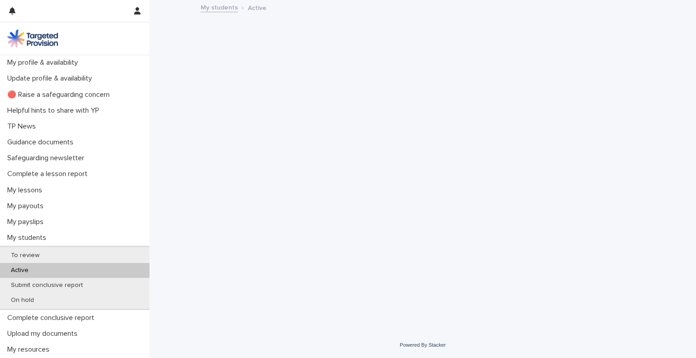 Image resolution: width=696 pixels, height=358 pixels. I want to click on p: Upload my documents, so click(44, 334).